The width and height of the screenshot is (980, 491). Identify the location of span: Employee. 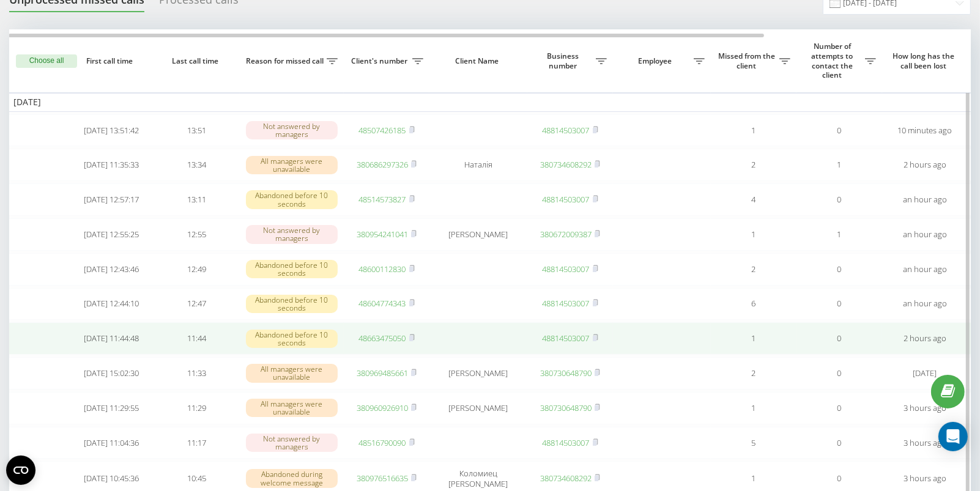
(656, 61).